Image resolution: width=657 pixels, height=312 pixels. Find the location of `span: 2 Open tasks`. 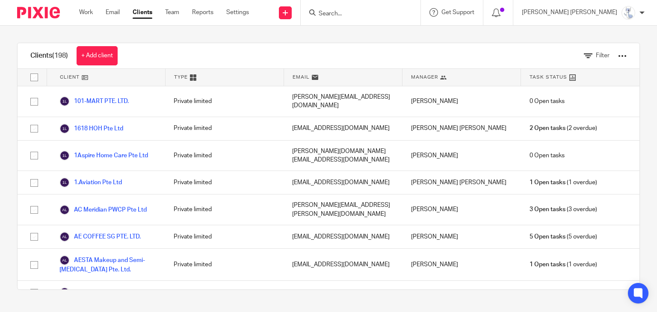

span: 2 Open tasks is located at coordinates (548, 128).